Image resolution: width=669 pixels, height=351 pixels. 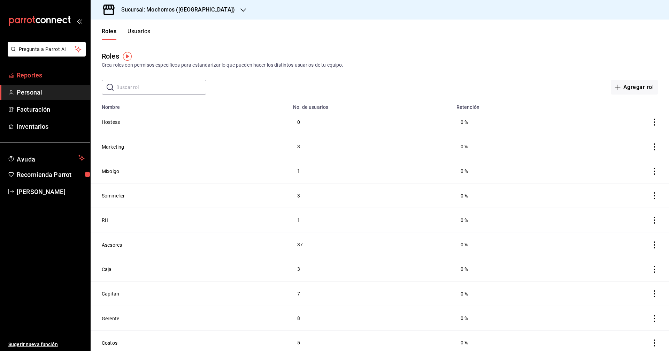 I want to click on button: Tooltip marker, so click(x=127, y=56).